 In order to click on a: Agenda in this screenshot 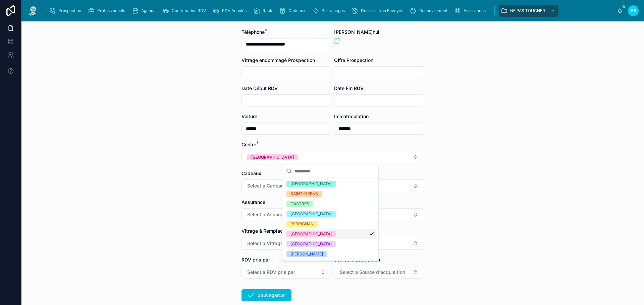, I will do `click(145, 11)`.